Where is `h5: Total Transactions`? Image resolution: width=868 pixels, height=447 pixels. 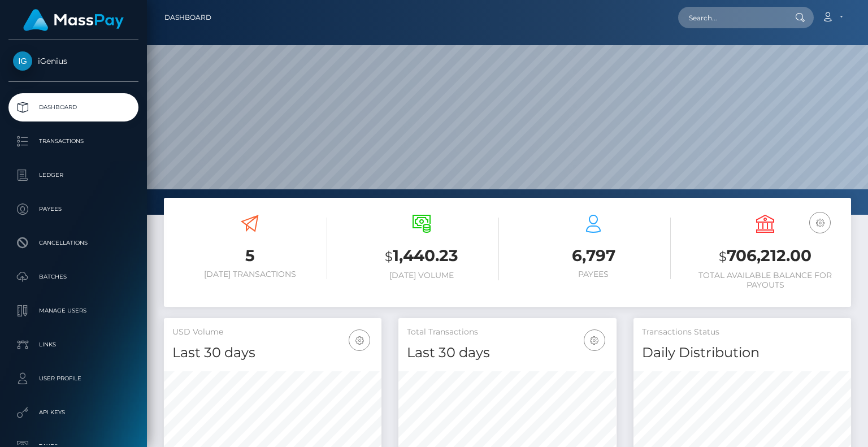
h5: Total Transactions is located at coordinates (507, 332).